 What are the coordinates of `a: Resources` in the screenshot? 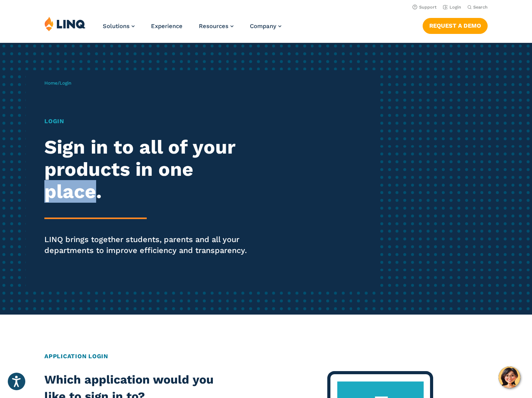 It's located at (216, 26).